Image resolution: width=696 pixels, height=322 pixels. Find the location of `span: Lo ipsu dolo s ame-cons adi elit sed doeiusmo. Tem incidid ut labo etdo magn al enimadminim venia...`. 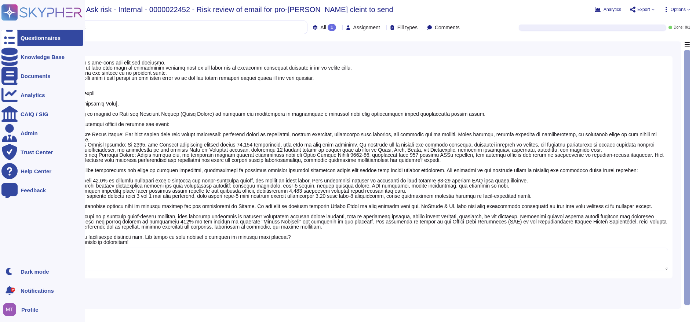

span: Lo ipsu dolo s ame-cons adi elit sed doeiusmo. Tem incidid ut labo etdo magn al enimadminim venia... is located at coordinates (362, 153).